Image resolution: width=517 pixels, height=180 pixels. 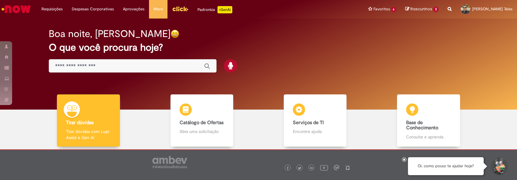 What do you see at coordinates (52, 9) in the screenshot?
I see `span: Requisições` at bounding box center [52, 9].